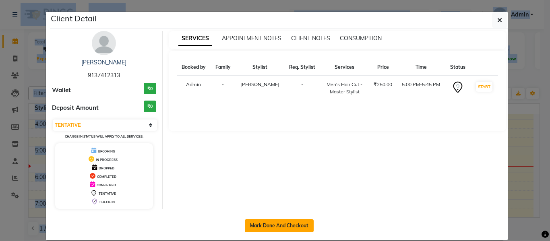 The image size is (550, 241). What do you see at coordinates (104, 43) in the screenshot?
I see `img: avatar` at bounding box center [104, 43].